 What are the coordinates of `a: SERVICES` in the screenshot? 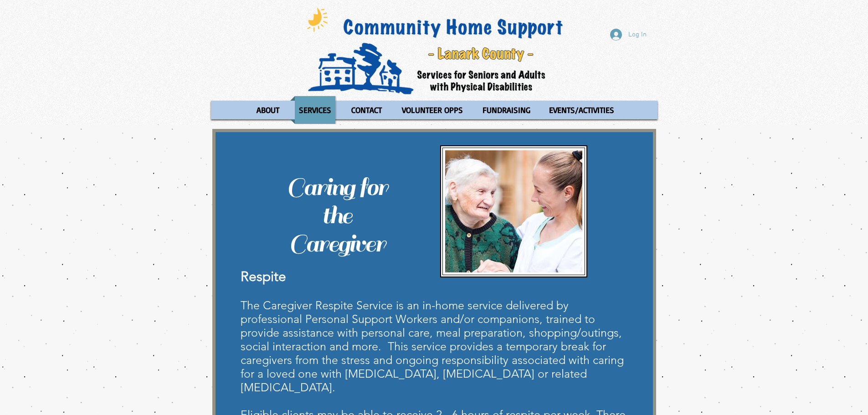 It's located at (315, 110).